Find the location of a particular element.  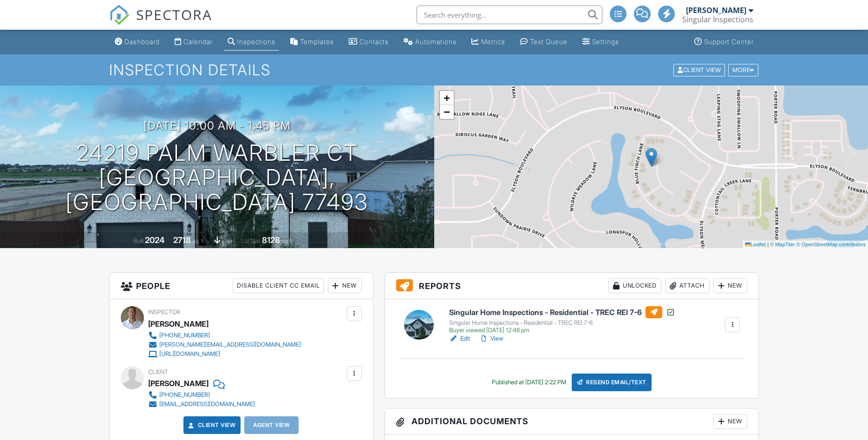

div: Resend Email/Text is located at coordinates (612, 382).